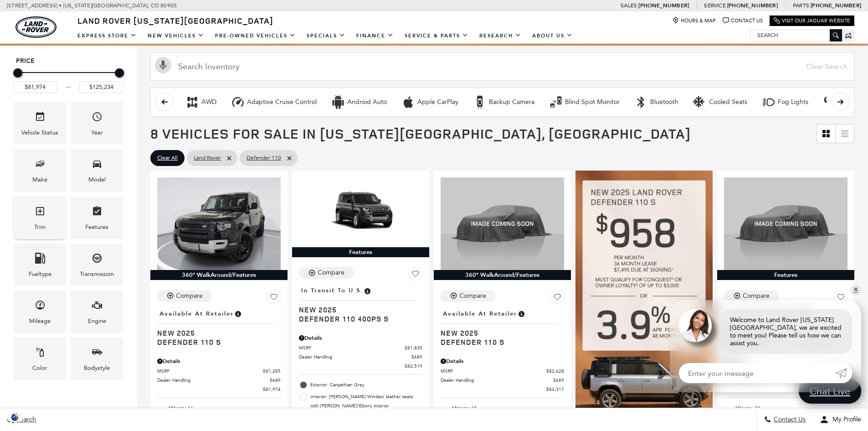 The width and height of the screenshot is (868, 431). I want to click on span: Bodystyle, so click(97, 353).